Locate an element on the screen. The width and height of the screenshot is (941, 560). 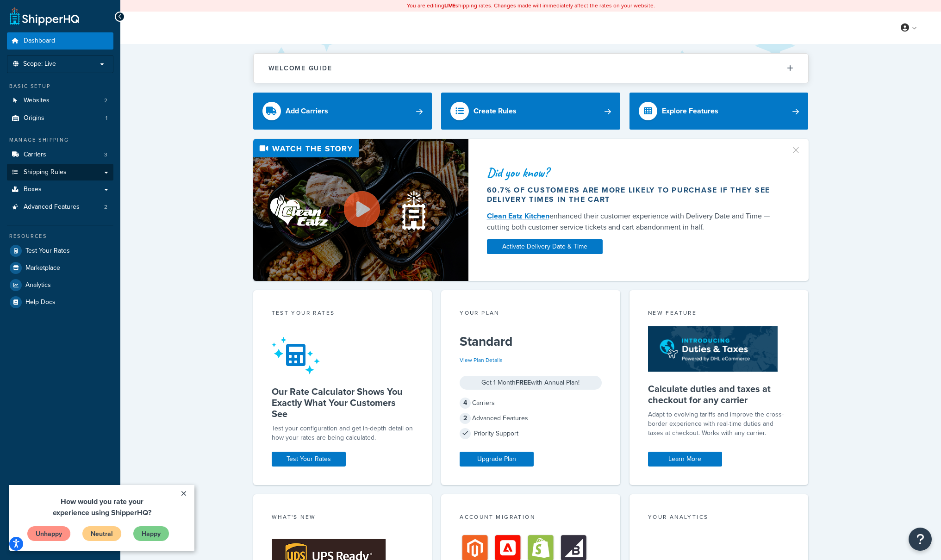
li: Help Docs is located at coordinates (60, 302).